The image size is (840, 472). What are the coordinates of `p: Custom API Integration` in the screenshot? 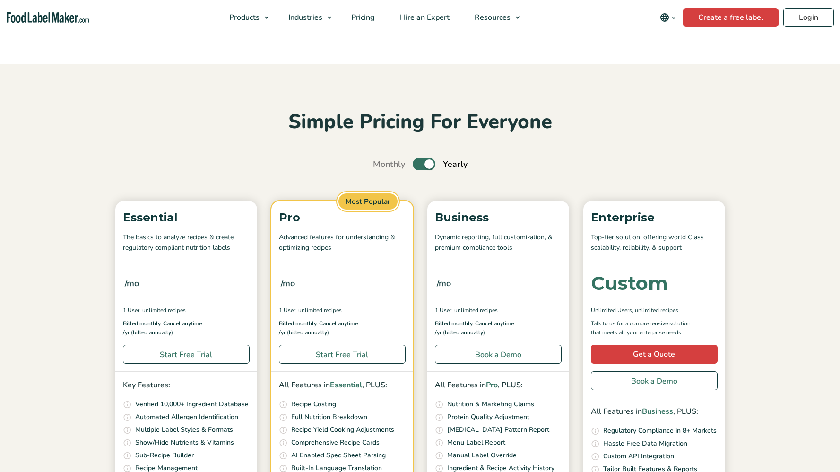 It's located at (639, 456).